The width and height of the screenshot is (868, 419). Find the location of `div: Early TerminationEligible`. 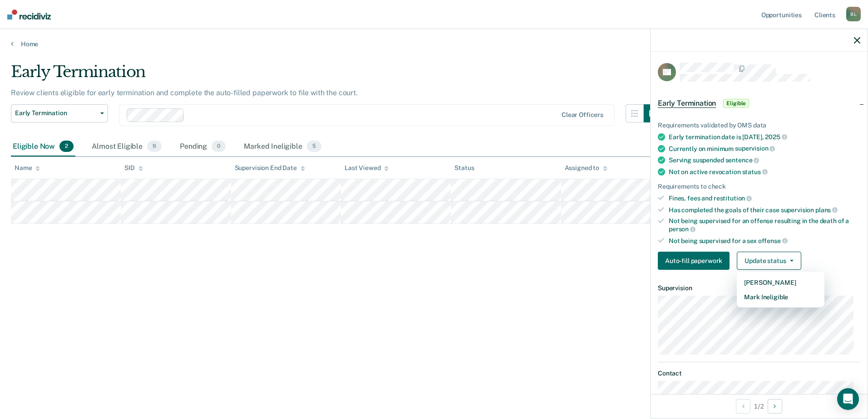

div: Early TerminationEligible is located at coordinates (759, 104).